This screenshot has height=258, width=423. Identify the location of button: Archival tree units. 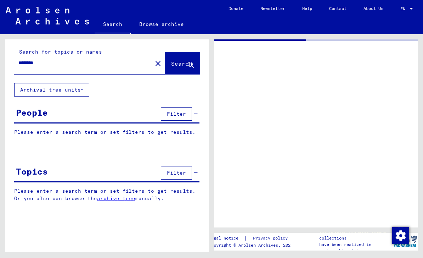
(52, 90).